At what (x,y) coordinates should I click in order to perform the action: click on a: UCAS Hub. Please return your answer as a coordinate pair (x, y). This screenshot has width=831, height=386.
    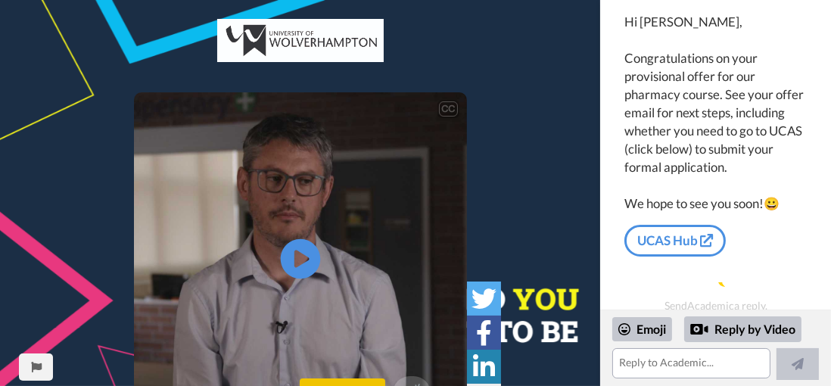
    Looking at the image, I should click on (675, 241).